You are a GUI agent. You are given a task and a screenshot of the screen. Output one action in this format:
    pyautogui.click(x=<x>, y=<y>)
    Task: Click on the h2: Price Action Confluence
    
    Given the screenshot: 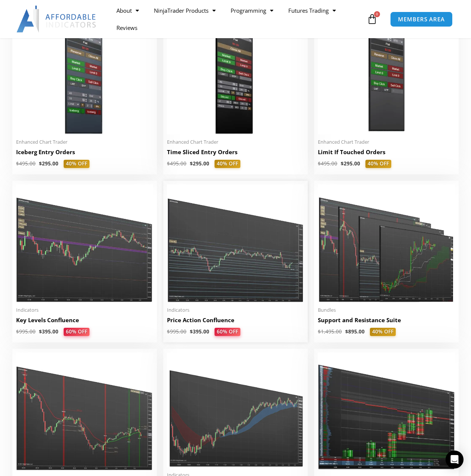 What is the action you would take?
    pyautogui.click(x=236, y=320)
    